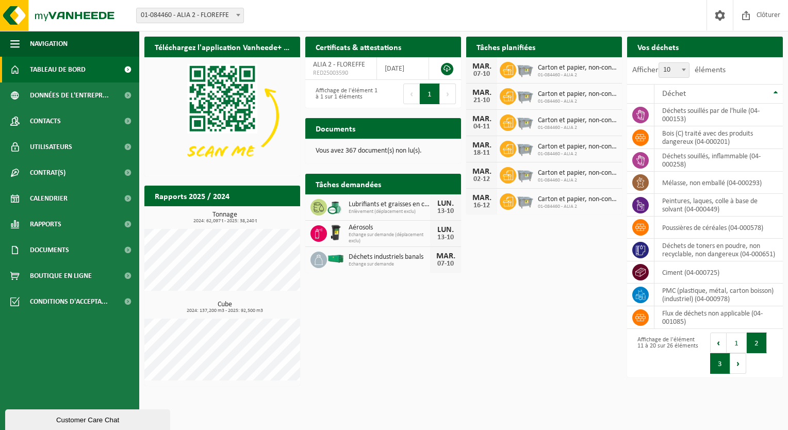 This screenshot has height=430, width=788. Describe the element at coordinates (718, 318) in the screenshot. I see `td: flux de déchets non applicable (04-001085)` at that location.